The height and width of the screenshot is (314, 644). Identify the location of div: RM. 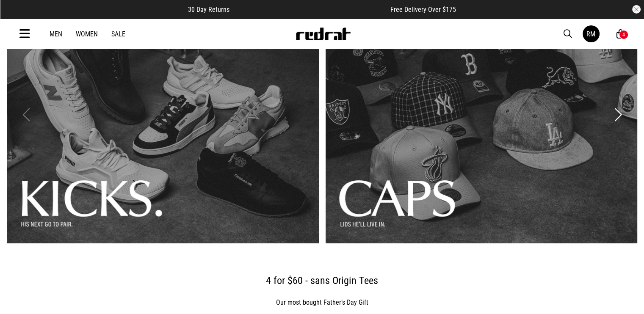
(590, 34).